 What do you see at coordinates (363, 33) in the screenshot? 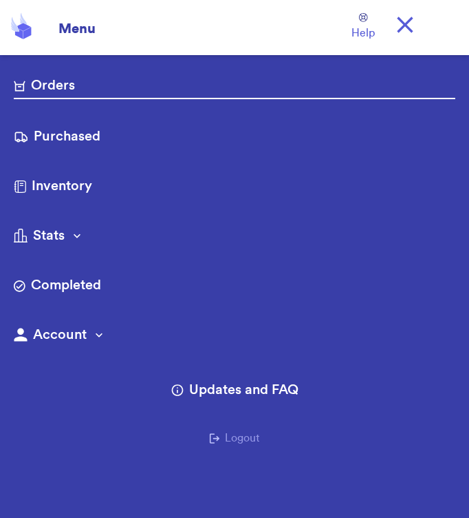
I see `span: Help` at bounding box center [363, 33].